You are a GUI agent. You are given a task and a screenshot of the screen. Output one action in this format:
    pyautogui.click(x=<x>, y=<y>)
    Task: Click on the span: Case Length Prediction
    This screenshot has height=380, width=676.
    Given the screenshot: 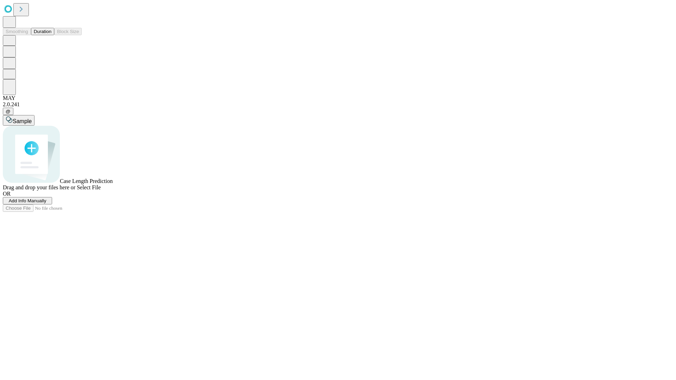 What is the action you would take?
    pyautogui.click(x=86, y=181)
    